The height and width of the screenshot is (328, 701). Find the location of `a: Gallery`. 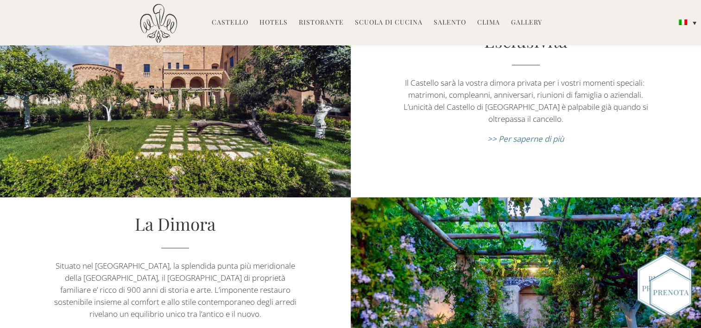

a: Gallery is located at coordinates (526, 23).